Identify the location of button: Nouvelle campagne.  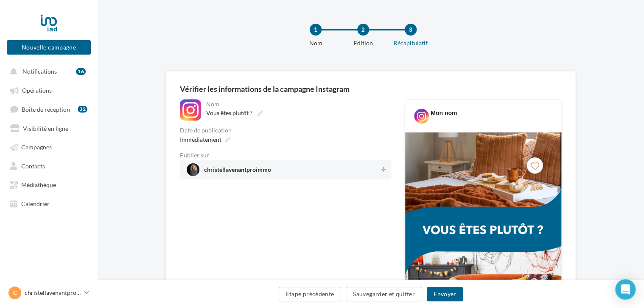
(49, 47).